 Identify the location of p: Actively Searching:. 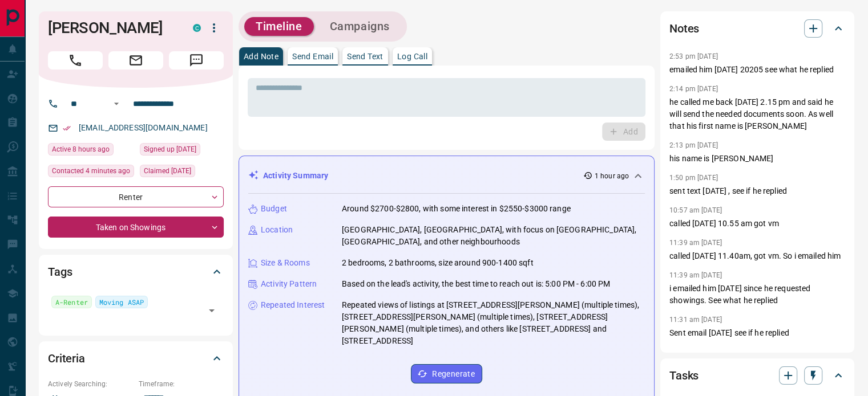
(90, 384).